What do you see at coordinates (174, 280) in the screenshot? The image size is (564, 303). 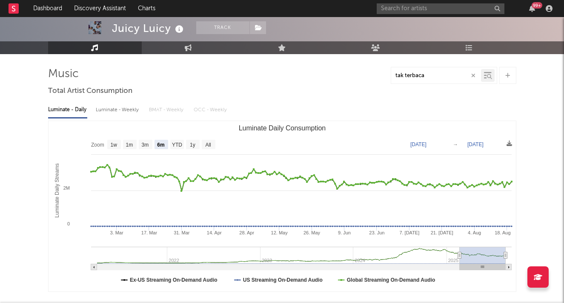 I see `text: Ex-US Streaming On-Demand Audio` at bounding box center [174, 280].